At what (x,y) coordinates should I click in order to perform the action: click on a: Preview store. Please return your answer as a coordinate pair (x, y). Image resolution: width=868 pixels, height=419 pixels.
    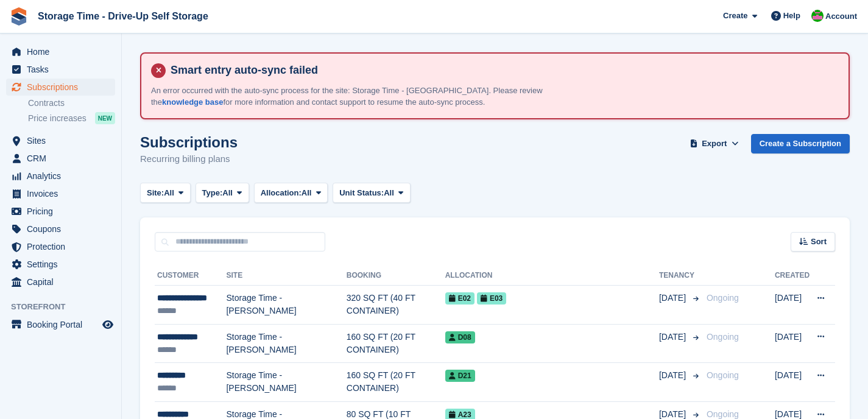
    Looking at the image, I should click on (108, 324).